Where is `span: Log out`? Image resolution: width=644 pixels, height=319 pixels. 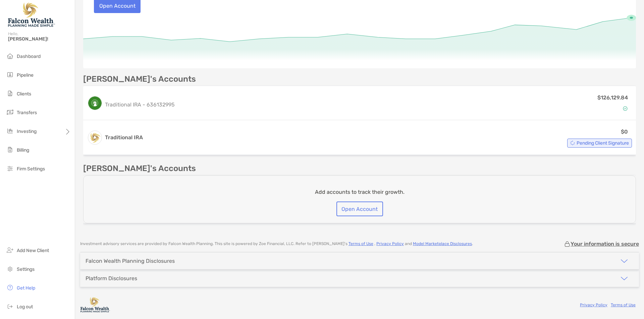 span: Log out is located at coordinates (25, 307).